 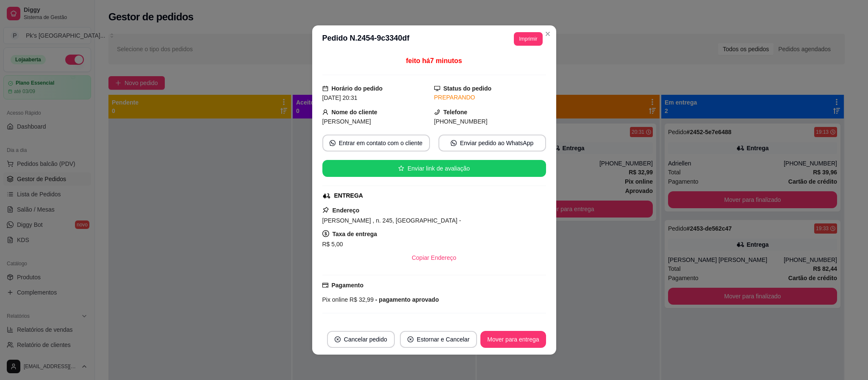 What do you see at coordinates (361, 300) in the screenshot?
I see `span: R$ 32,99` at bounding box center [361, 300].